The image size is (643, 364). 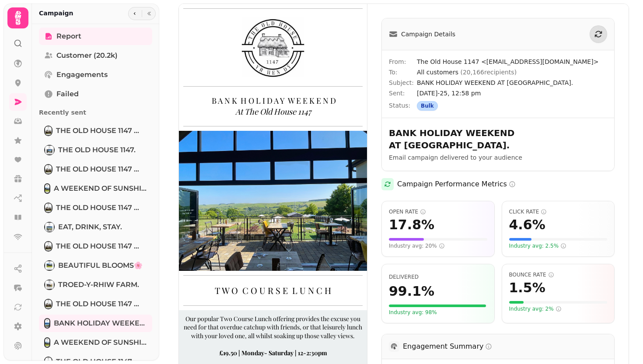 I want to click on p: Recently sent, so click(x=95, y=112).